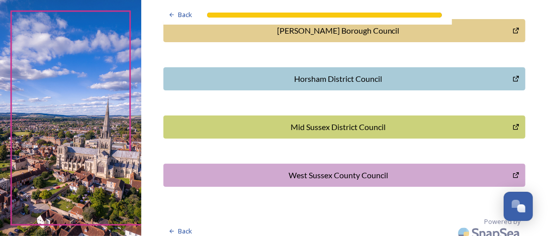 Image resolution: width=548 pixels, height=236 pixels. Describe the element at coordinates (344, 79) in the screenshot. I see `button: Horsham District Council` at that location.